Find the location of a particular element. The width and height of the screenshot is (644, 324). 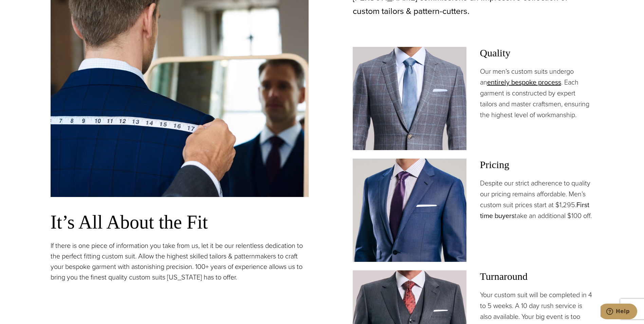

h3: Pricing is located at coordinates (537, 165).